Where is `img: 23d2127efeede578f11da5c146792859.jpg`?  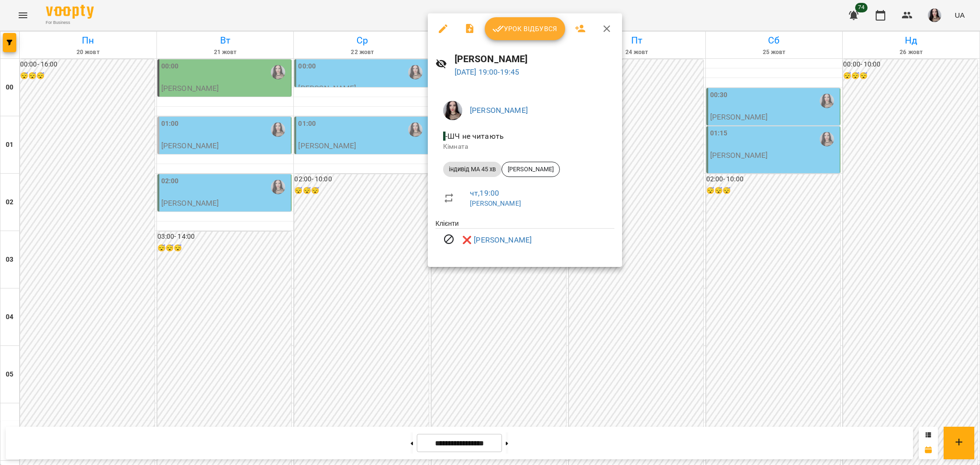 img: 23d2127efeede578f11da5c146792859.jpg is located at coordinates (452, 111).